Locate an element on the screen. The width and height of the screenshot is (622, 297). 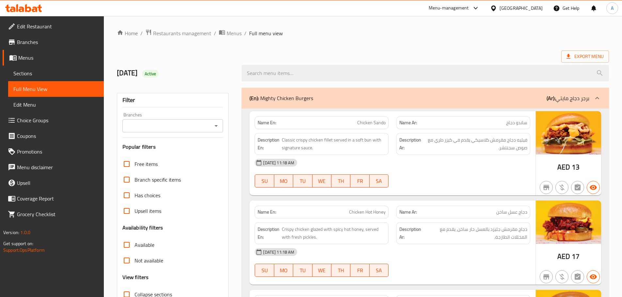
a: Full Menu View is located at coordinates (56, 89).